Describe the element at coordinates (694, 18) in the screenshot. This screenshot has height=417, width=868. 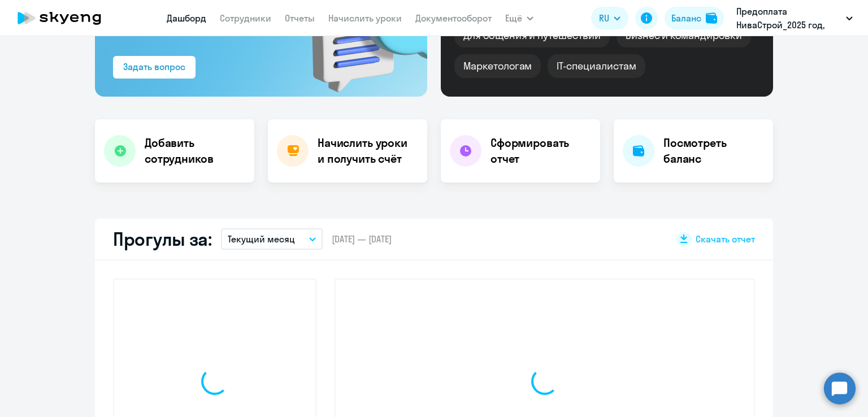
I see `button: Балансbalance` at that location.